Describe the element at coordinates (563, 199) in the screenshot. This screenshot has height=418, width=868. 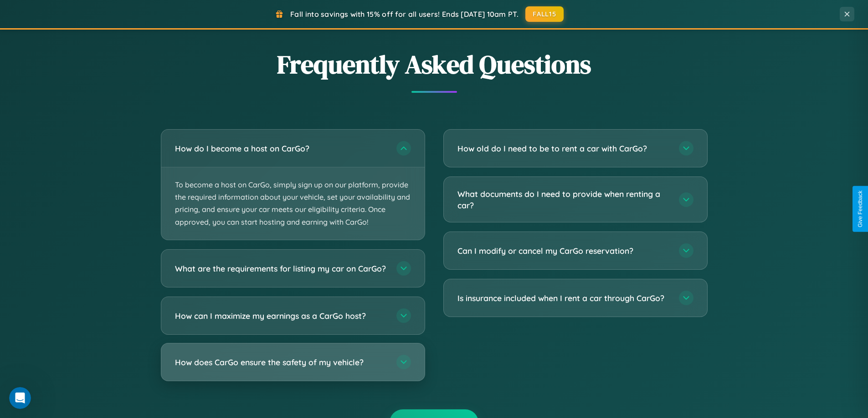
I see `h3: What documents do I need to provide when renting a car?` at that location.